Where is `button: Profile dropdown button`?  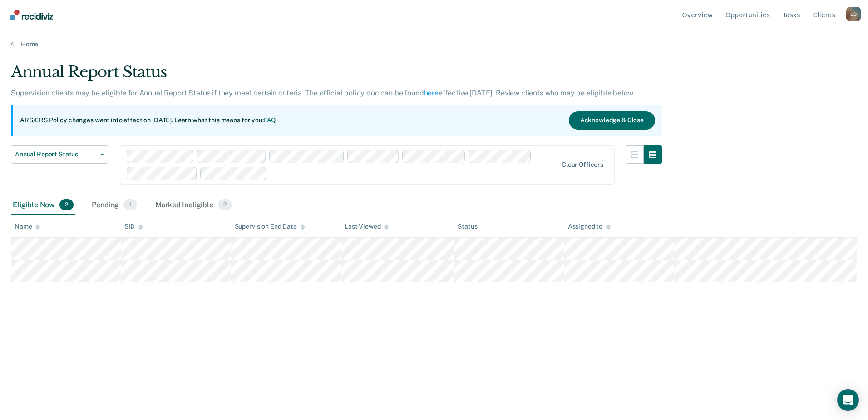
button: Profile dropdown button is located at coordinates (854, 14).